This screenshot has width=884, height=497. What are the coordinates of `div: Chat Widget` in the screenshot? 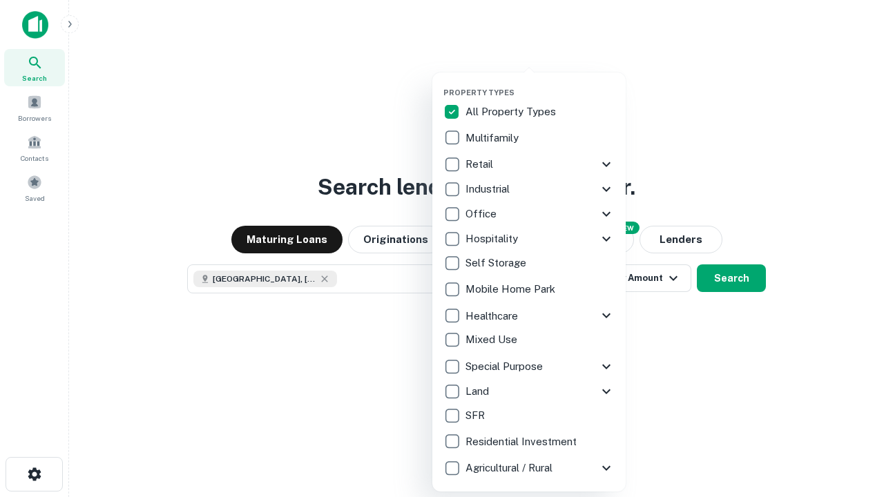 It's located at (850, 420).